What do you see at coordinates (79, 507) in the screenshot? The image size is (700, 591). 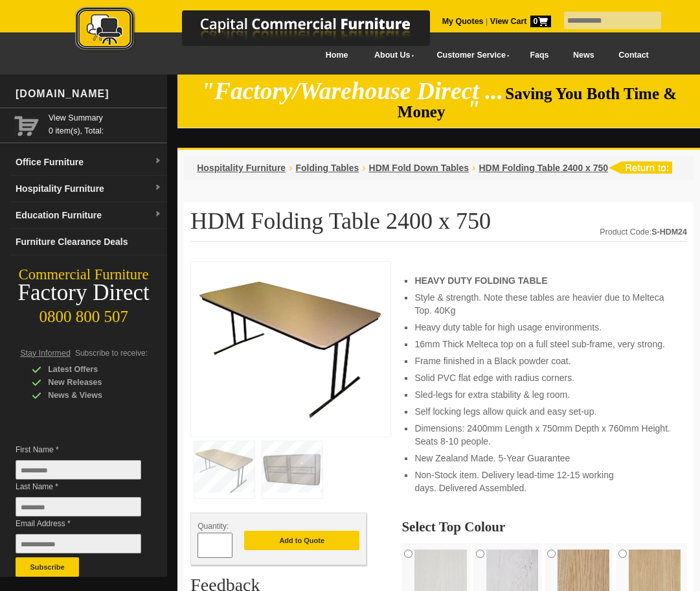 I see `input: Last Name *` at bounding box center [79, 507].